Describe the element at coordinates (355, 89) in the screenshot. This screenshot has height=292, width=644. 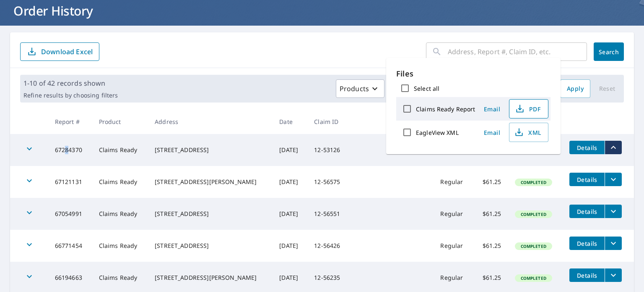
I see `p: Products` at that location.